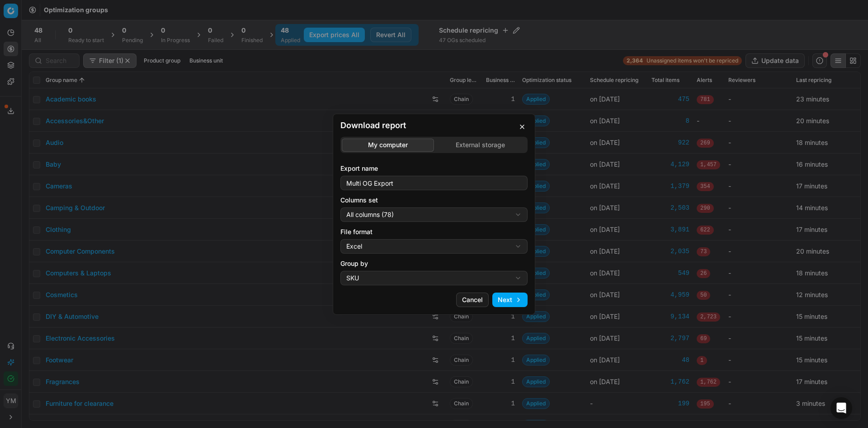 Image resolution: width=868 pixels, height=428 pixels. I want to click on button: My computer, so click(388, 144).